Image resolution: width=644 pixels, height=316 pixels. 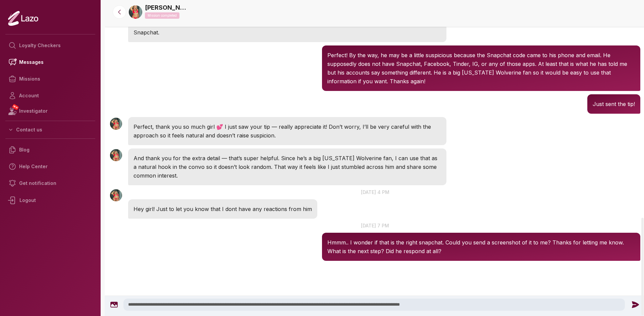 What do you see at coordinates (50, 111) in the screenshot?
I see `a: NEWInvestigator` at bounding box center [50, 111].